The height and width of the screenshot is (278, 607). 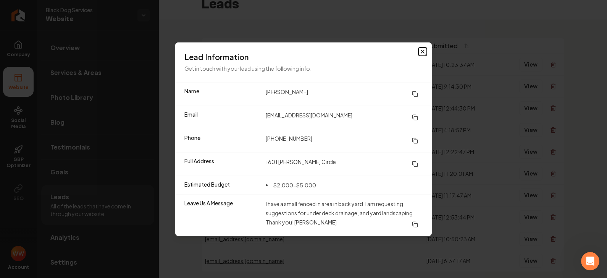 I want to click on dt: Phone, so click(x=222, y=141).